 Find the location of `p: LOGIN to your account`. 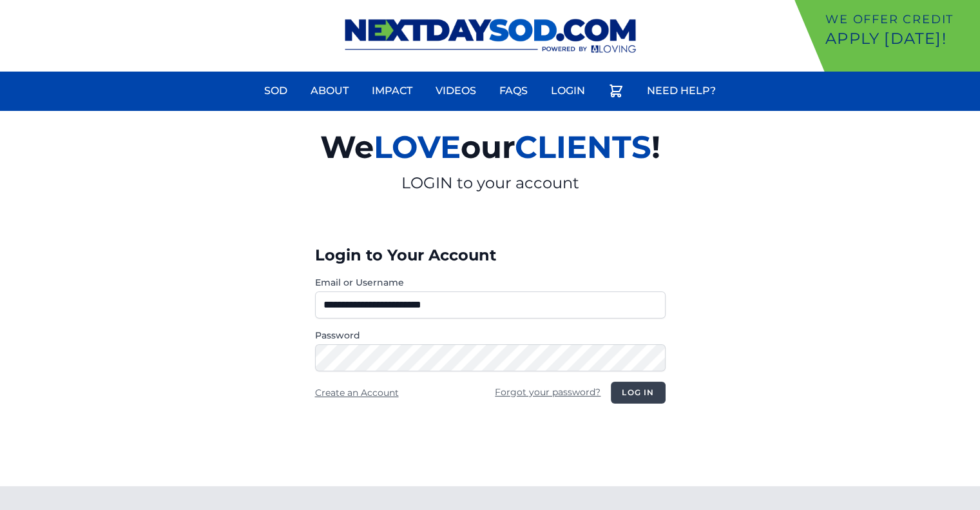

p: LOGIN to your account is located at coordinates (490, 183).